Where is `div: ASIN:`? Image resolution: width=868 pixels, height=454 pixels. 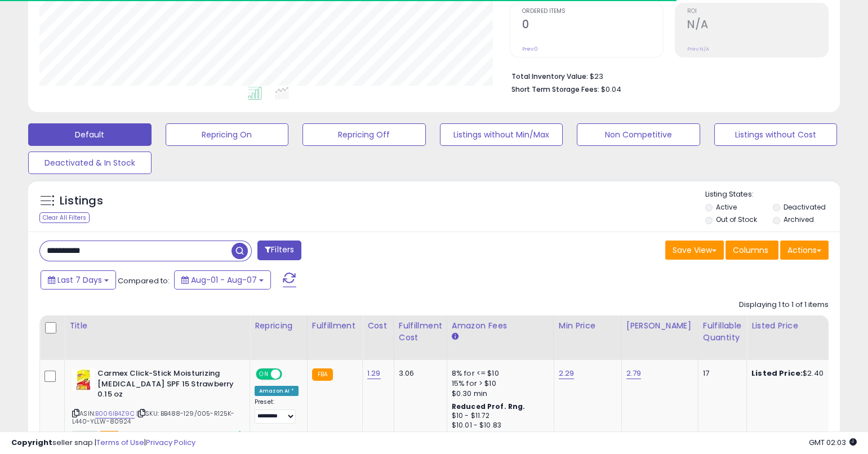 div: ASIN: is located at coordinates (157, 404).